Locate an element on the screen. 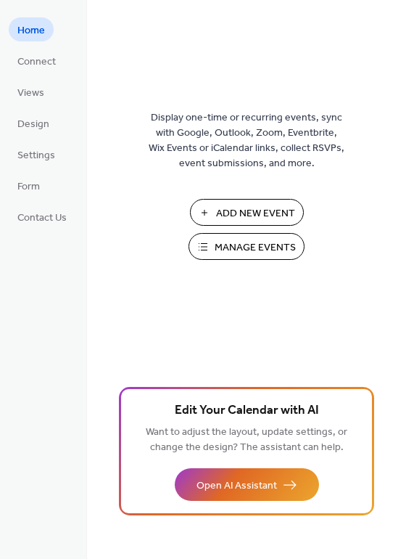  span: Connect is located at coordinates (36, 62).